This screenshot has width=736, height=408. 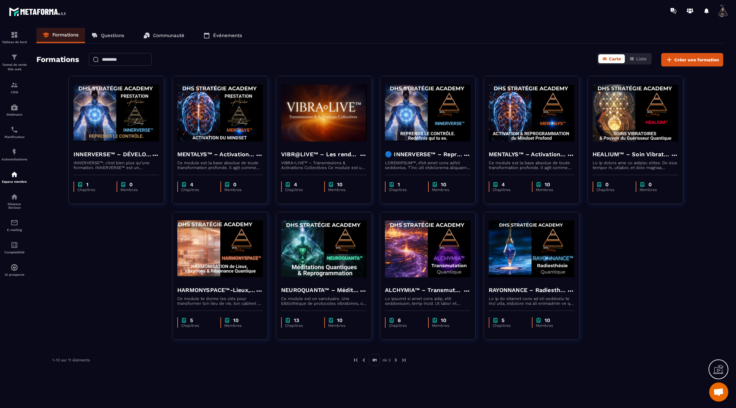 I want to click on p: CRM, so click(x=14, y=92).